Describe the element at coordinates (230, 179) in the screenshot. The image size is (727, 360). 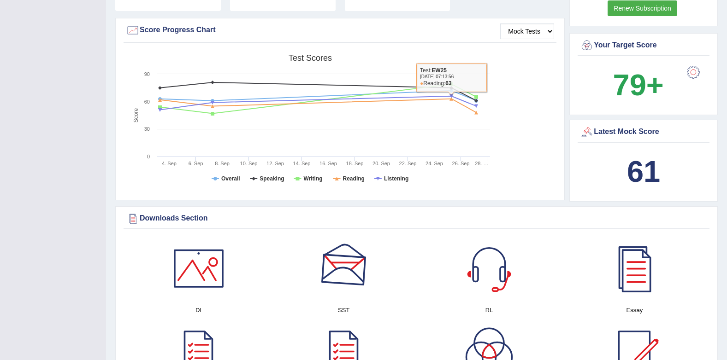
I see `tspan: Overall` at that location.